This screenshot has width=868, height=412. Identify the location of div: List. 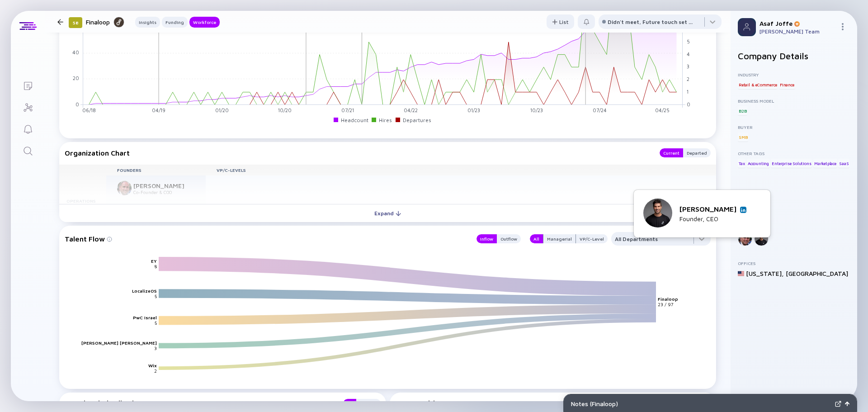
(560, 21).